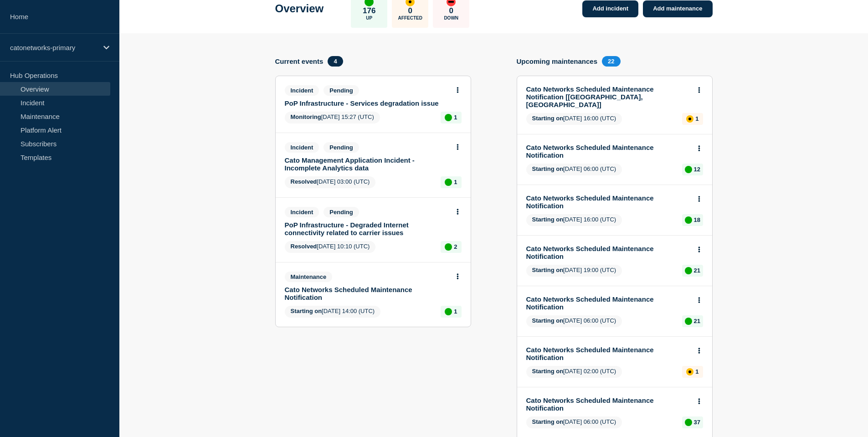 This screenshot has height=437, width=868. I want to click on a: PoP Infrastructure - Services degradation issue, so click(367, 103).